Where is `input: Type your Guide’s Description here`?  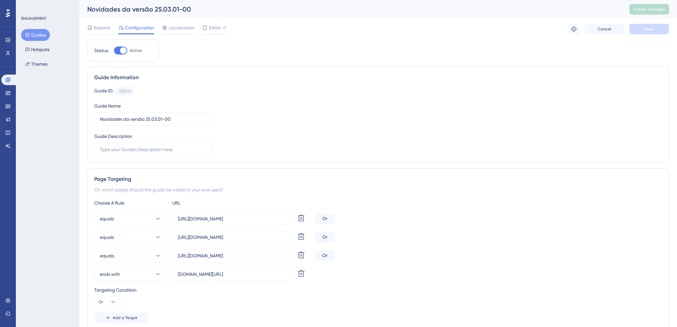
input: Type your Guide’s Description here is located at coordinates (153, 150).